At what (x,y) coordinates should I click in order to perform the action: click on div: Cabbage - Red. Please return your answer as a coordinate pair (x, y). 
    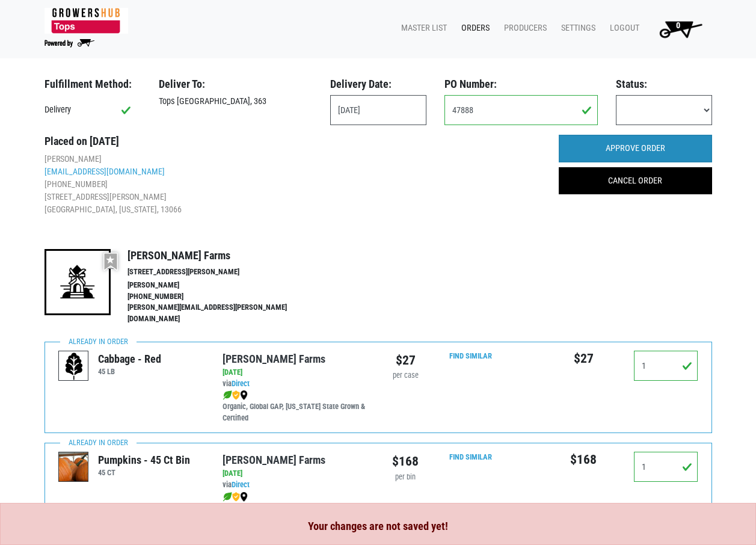
    Looking at the image, I should click on (129, 359).